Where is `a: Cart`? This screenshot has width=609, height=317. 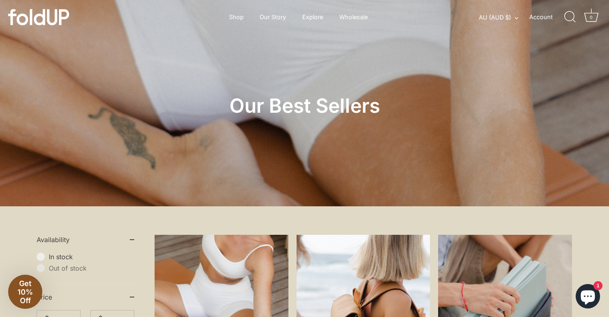 a: Cart is located at coordinates (591, 17).